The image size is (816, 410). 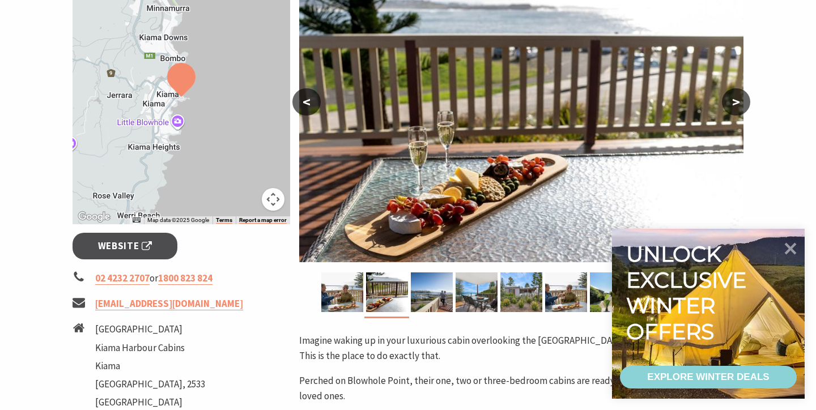 What do you see at coordinates (521, 389) in the screenshot?
I see `p: Perched on Blowhole Point, their one, two or three-bedroom cabins are ready to captivate you and ...` at bounding box center [521, 389].